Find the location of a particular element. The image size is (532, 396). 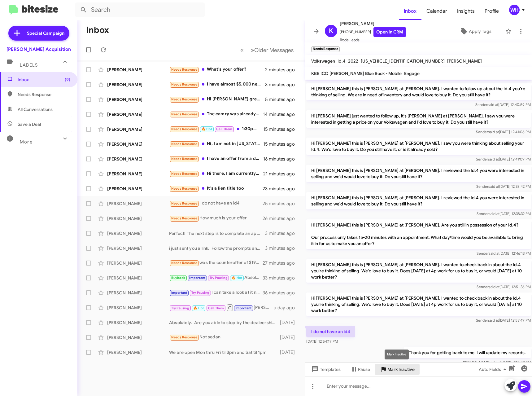

a: Open in CRM is located at coordinates (390, 32).